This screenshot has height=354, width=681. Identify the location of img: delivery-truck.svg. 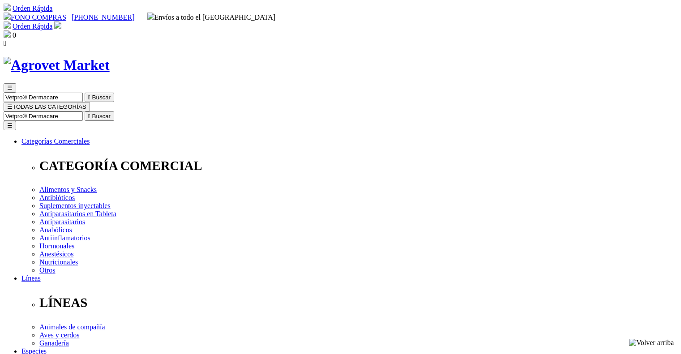
(151, 16).